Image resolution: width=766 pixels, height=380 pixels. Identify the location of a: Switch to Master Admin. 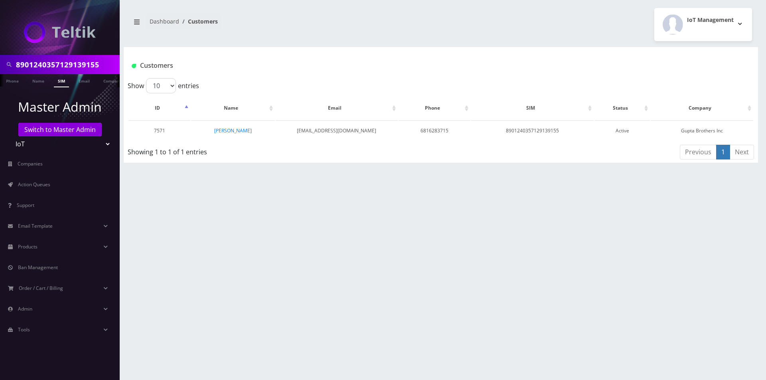
(60, 130).